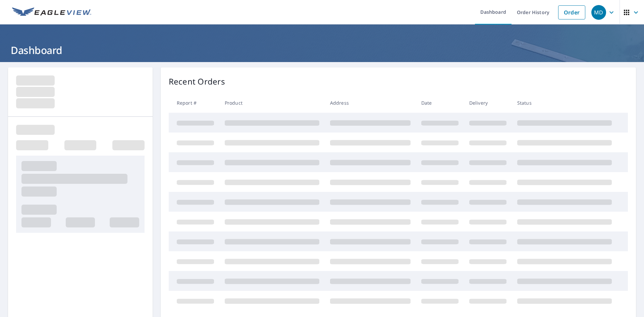 This screenshot has height=317, width=644. I want to click on th: Address, so click(370, 103).